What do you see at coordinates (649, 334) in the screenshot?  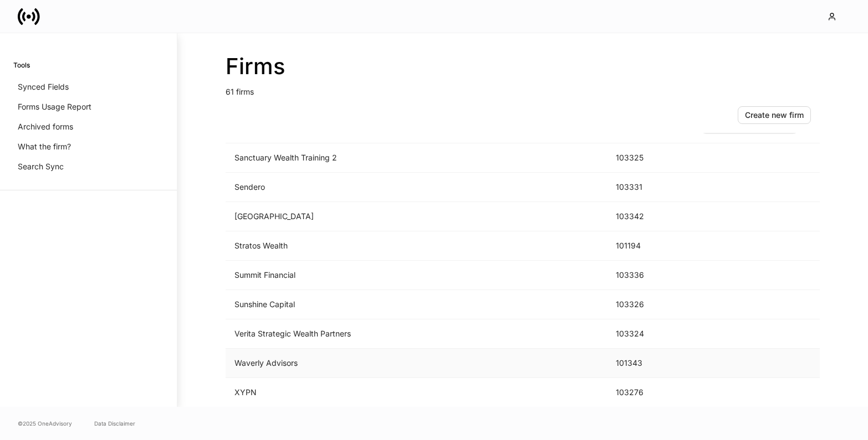 I see `td: 103324` at bounding box center [649, 334].